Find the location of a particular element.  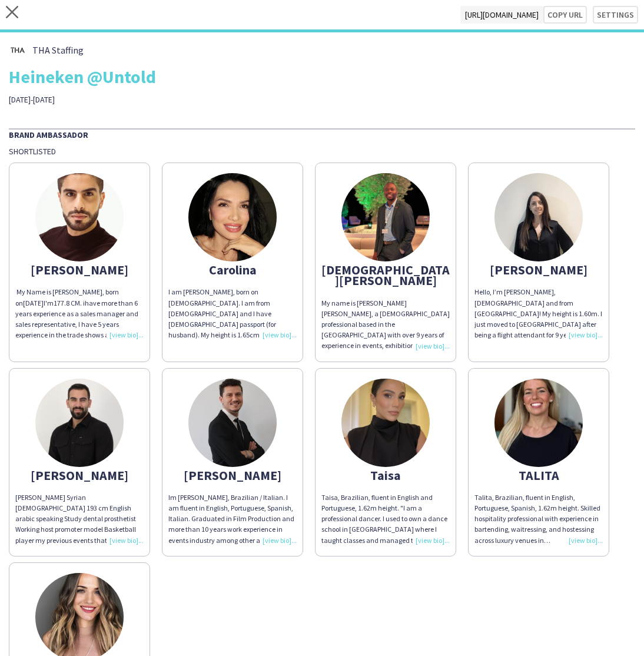

span: 177.8 CM. i is located at coordinates (69, 303).